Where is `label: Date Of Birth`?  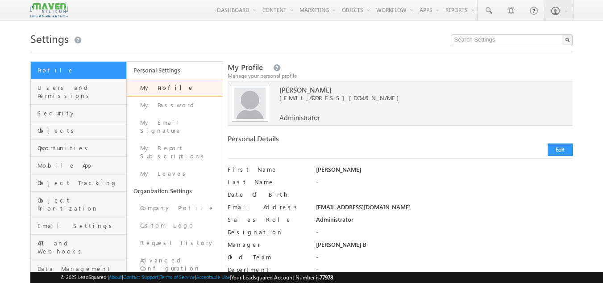
label: Date Of Birth is located at coordinates (268, 194).